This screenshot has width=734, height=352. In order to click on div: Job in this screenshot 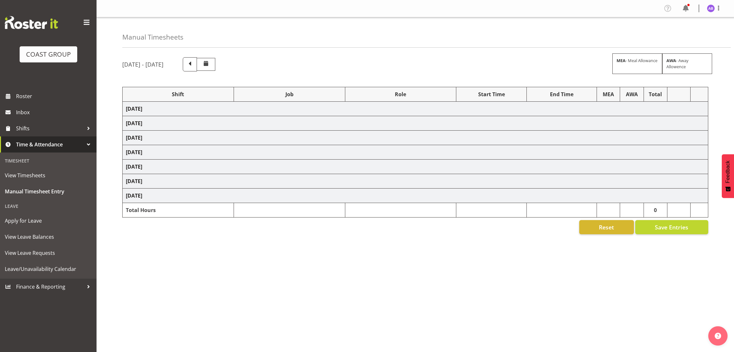, I will do `click(289, 94)`.